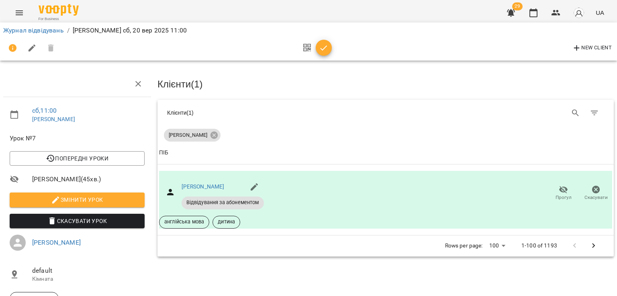 This screenshot has height=296, width=617. I want to click on button: UA, so click(600, 12).